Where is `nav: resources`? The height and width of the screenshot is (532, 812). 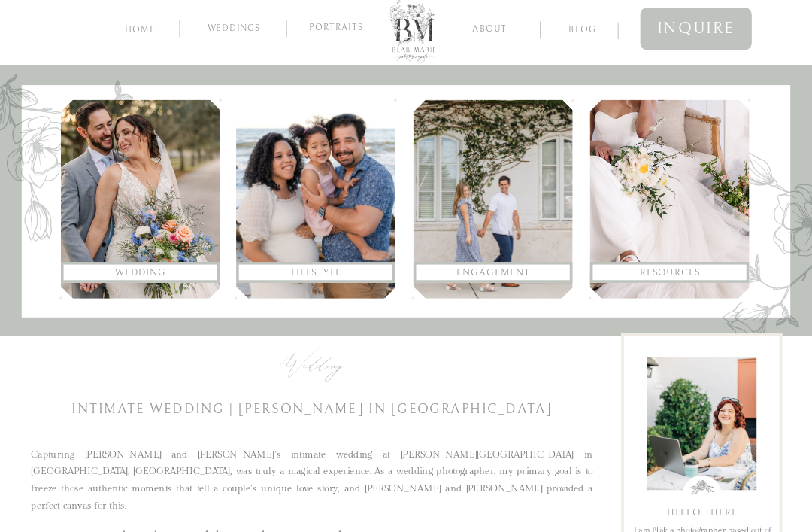 nav: resources is located at coordinates (670, 273).